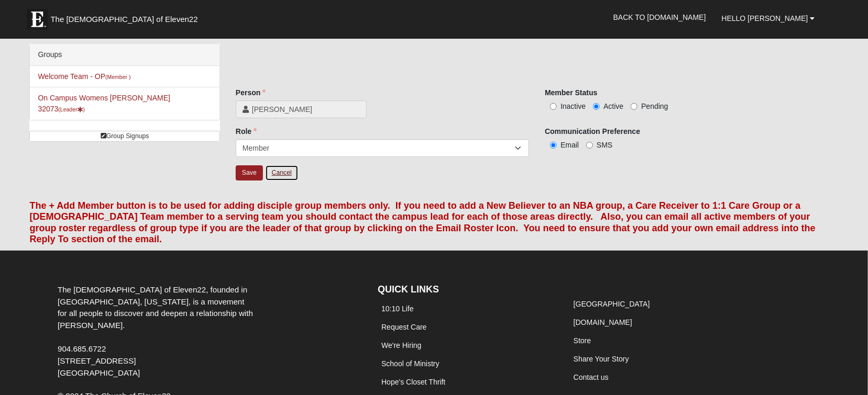  I want to click on span: Inactive, so click(573, 106).